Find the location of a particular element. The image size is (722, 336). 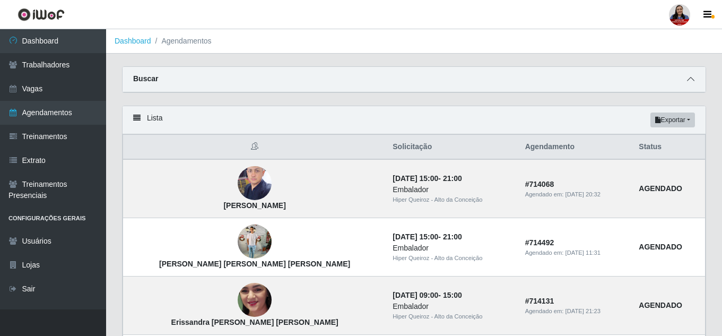

strong: # 714131 is located at coordinates (540, 301).